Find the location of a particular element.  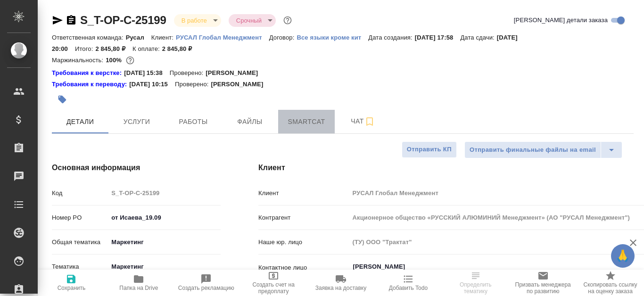

button: Создать рекламацию is located at coordinates (206, 283).